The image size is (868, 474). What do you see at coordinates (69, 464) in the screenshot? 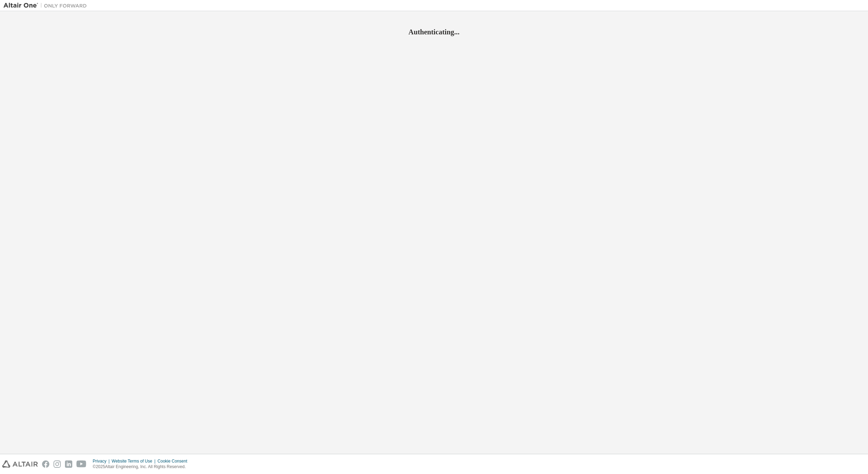
I see `img: linkedin.svg` at bounding box center [69, 464].